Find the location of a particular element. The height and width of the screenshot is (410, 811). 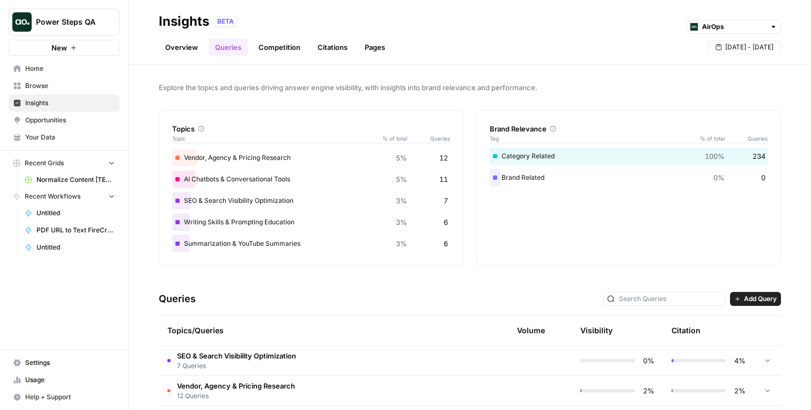

span: 100% is located at coordinates (715, 156).